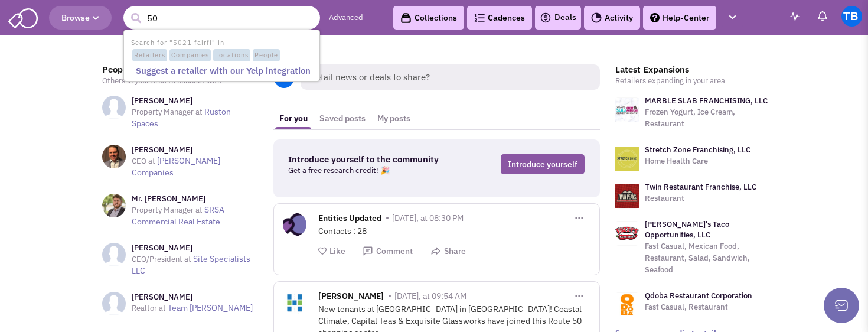 Image resolution: width=868 pixels, height=332 pixels. What do you see at coordinates (178, 216) in the screenshot?
I see `a: SRSA Commercial Real Estate` at bounding box center [178, 216].